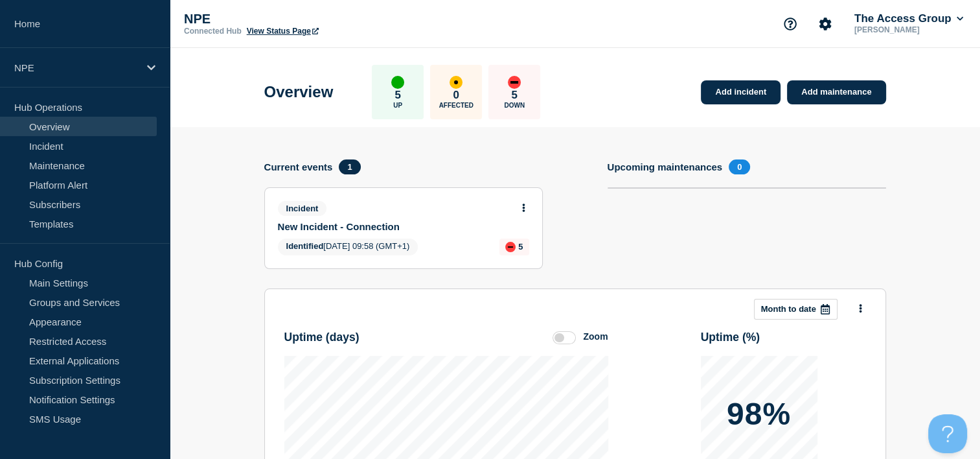  What do you see at coordinates (298, 167) in the screenshot?
I see `h4: Current events` at bounding box center [298, 167].